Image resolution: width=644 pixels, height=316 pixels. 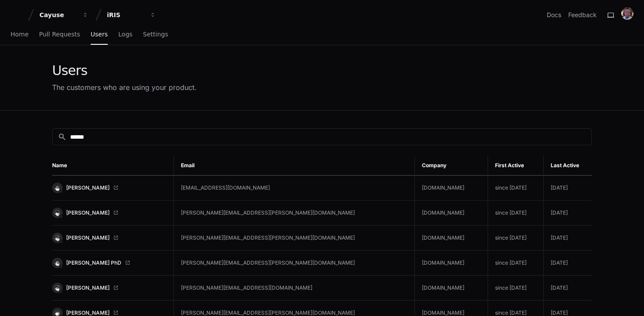 I want to click on button: Cayuse, so click(x=64, y=15).